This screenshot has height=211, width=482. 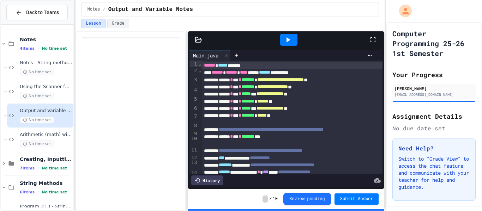 I want to click on div: 6, so click(x=194, y=109).